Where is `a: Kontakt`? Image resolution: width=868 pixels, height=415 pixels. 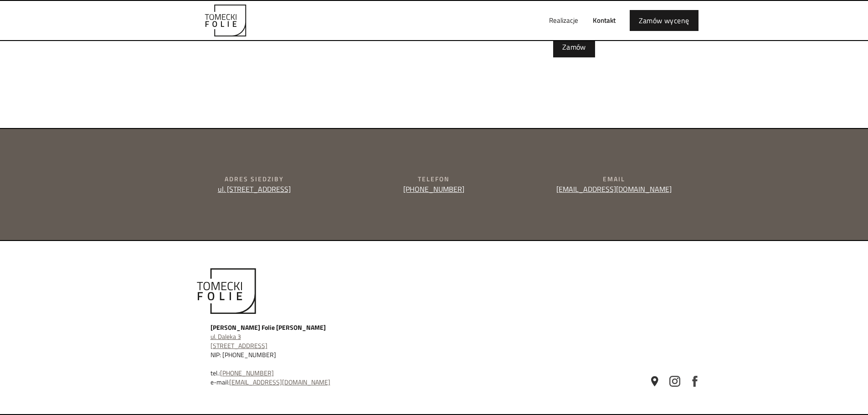
a: Kontakt is located at coordinates (604, 21).